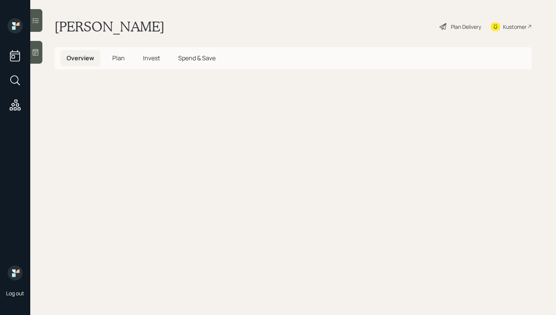  What do you see at coordinates (151, 58) in the screenshot?
I see `span: Invest` at bounding box center [151, 58].